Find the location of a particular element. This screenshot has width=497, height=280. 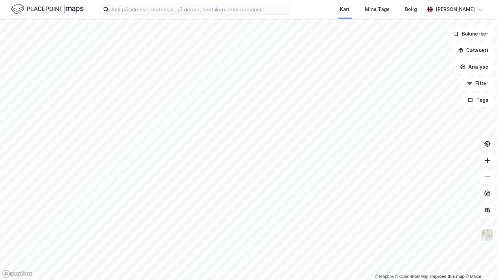

div: Mine Tags is located at coordinates (377, 9).